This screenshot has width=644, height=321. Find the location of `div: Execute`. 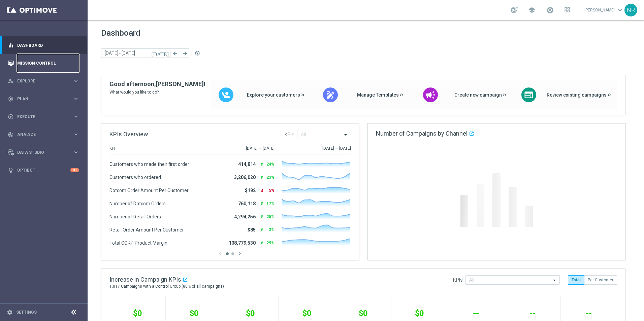

div: Execute is located at coordinates (40, 117).